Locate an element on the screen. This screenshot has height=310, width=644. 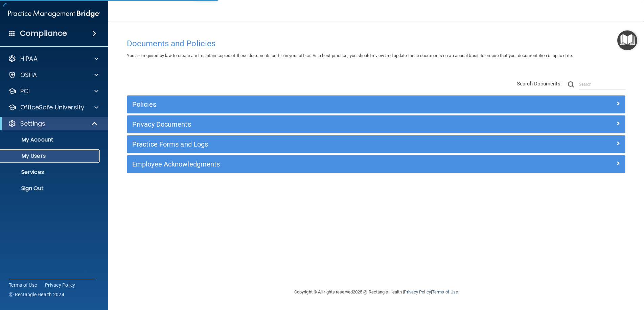
span: Ⓒ Rectangle Health 2024 is located at coordinates (37, 295).